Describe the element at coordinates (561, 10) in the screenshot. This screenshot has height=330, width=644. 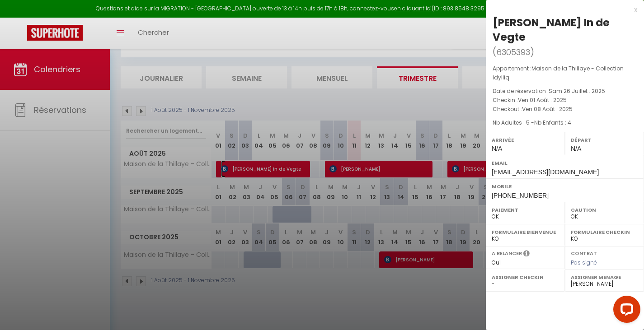
I see `div: x` at that location.